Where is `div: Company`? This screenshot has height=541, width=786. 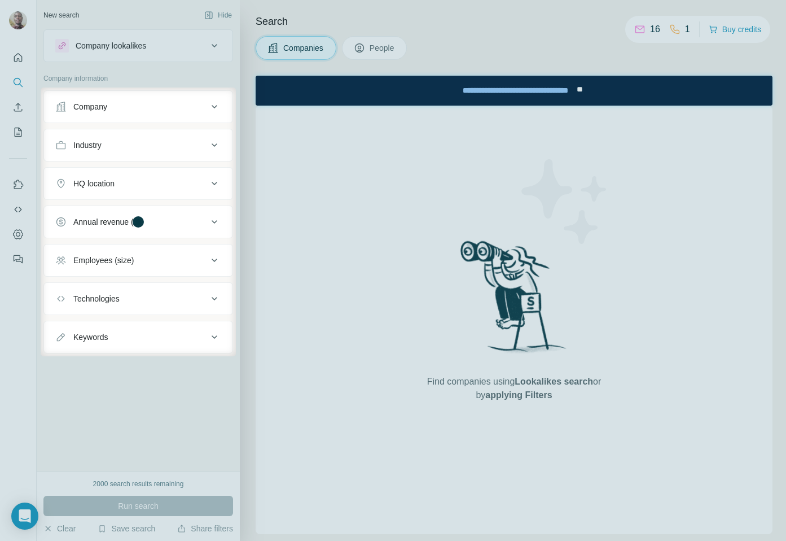 div: Company is located at coordinates (90, 107).